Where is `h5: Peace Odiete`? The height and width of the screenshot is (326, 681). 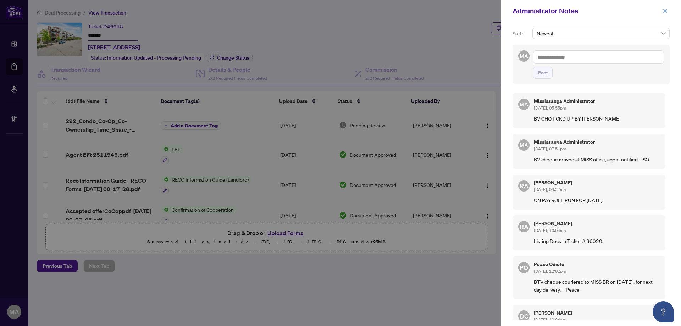 h5: Peace Odiete is located at coordinates (597, 264).